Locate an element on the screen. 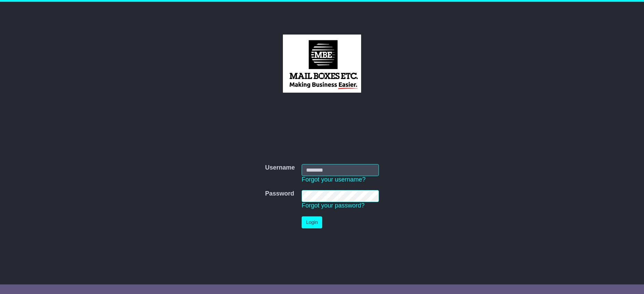  a: Forgot your username? is located at coordinates (333, 179).